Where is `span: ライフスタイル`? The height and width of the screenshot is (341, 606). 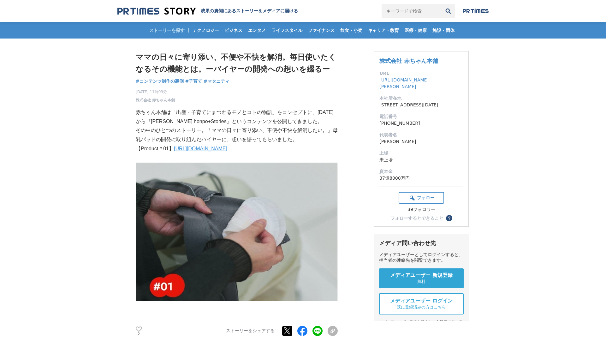 span: ライフスタイル is located at coordinates (287, 30).